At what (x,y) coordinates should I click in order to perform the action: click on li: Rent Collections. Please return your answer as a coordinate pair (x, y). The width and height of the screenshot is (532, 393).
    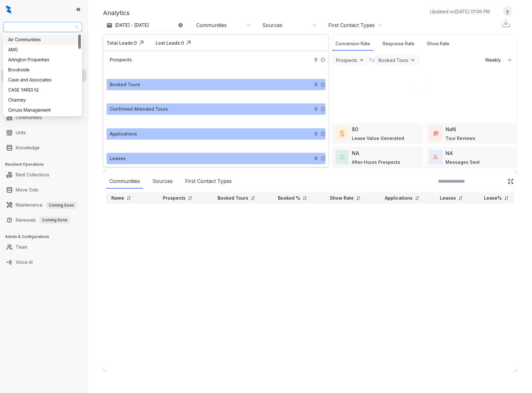
    Looking at the image, I should click on (44, 175).